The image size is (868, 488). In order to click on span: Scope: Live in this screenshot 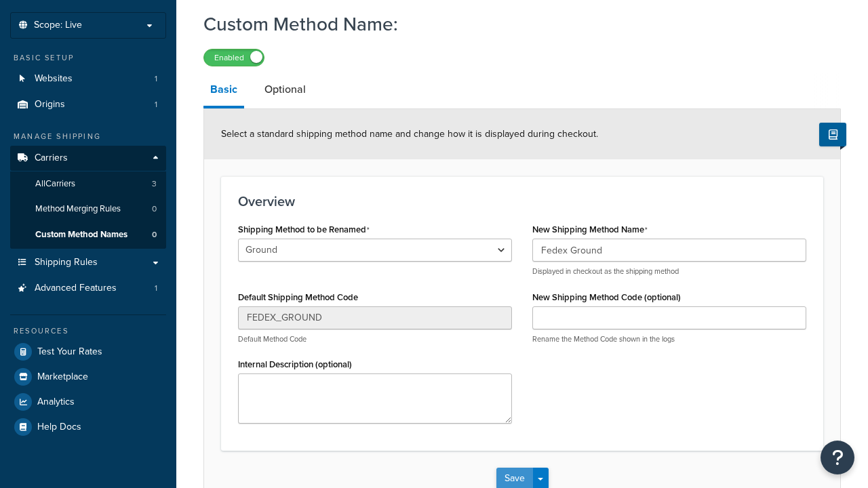, I will do `click(58, 25)`.